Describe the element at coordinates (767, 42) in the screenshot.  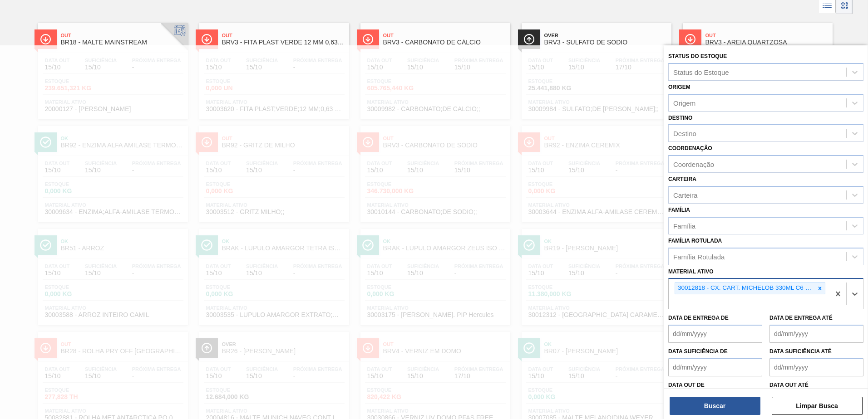
I see `span: BRV3 - AREIA QUARTZOSA` at that location.